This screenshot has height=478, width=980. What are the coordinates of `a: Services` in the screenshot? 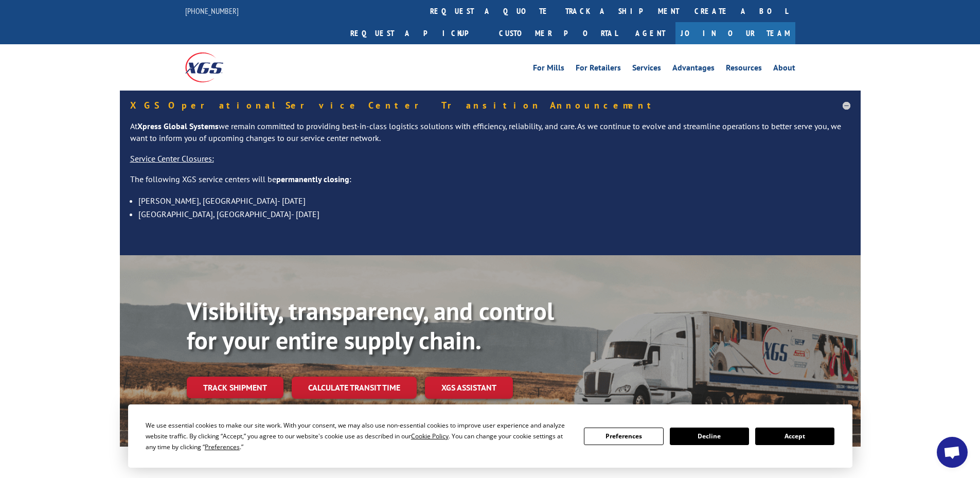 It's located at (647, 70).